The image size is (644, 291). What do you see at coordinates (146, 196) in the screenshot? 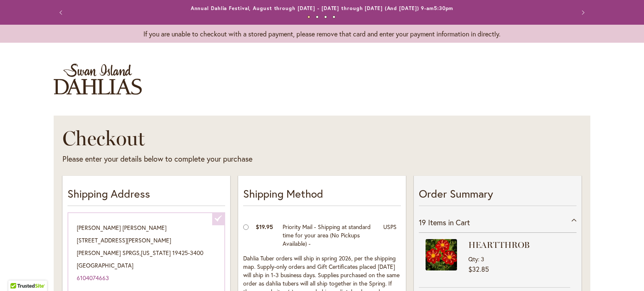
I see `p: Shipping Address` at bounding box center [146, 196].